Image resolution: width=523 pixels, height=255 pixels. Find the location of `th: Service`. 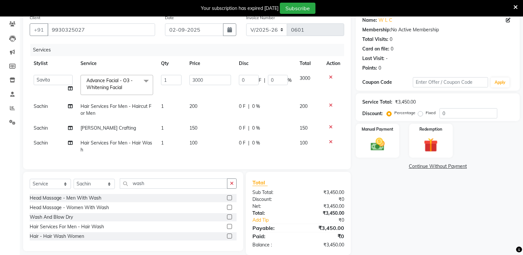

th: Service is located at coordinates (117, 63).